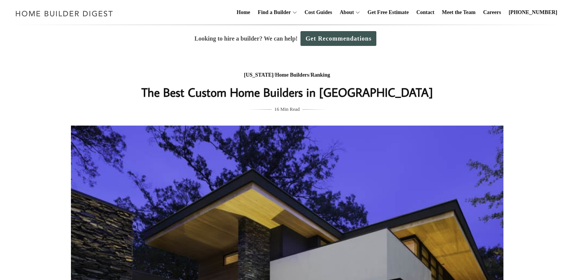 The width and height of the screenshot is (574, 280). Describe the element at coordinates (492, 13) in the screenshot. I see `a: Careers` at that location.